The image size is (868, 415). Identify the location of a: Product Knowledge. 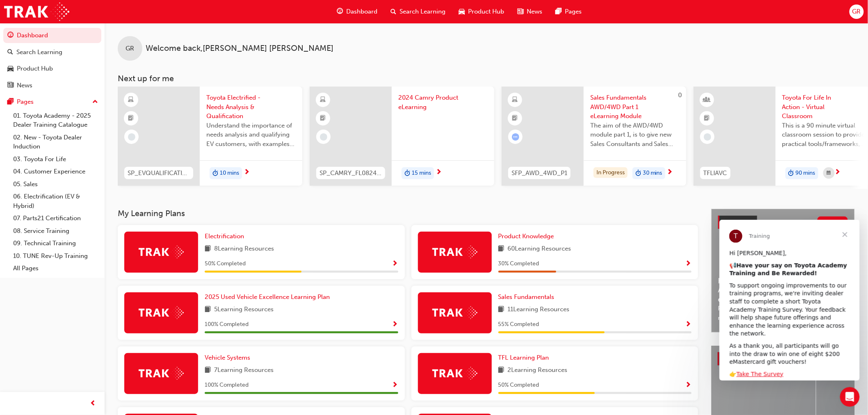
(528, 236).